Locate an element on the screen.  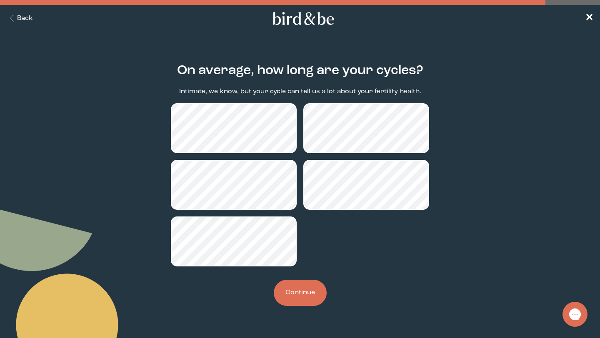
button: Continue is located at coordinates (300, 293).